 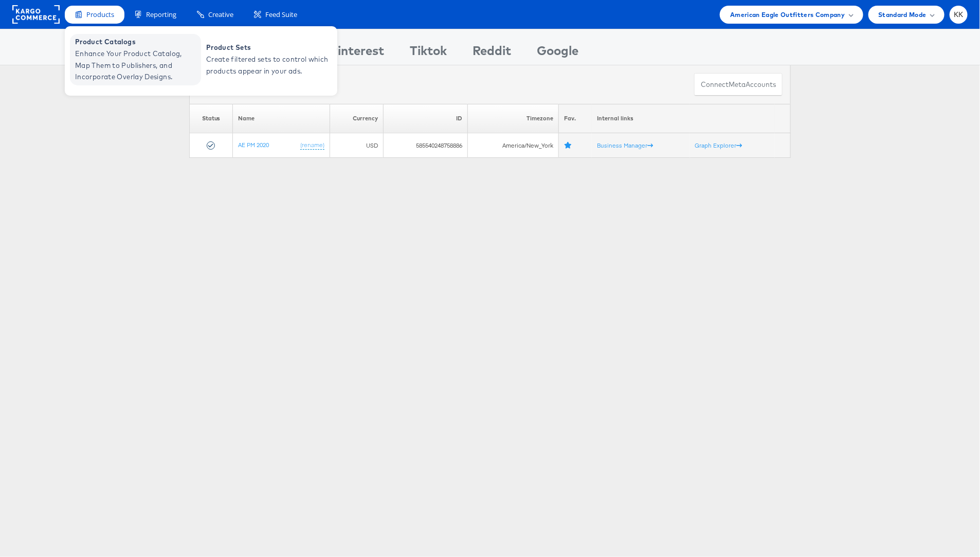 I want to click on a: (rename), so click(x=312, y=145).